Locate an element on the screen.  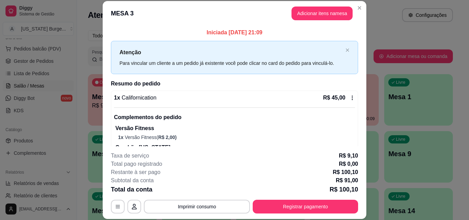
span: Californication is located at coordinates (138, 97).